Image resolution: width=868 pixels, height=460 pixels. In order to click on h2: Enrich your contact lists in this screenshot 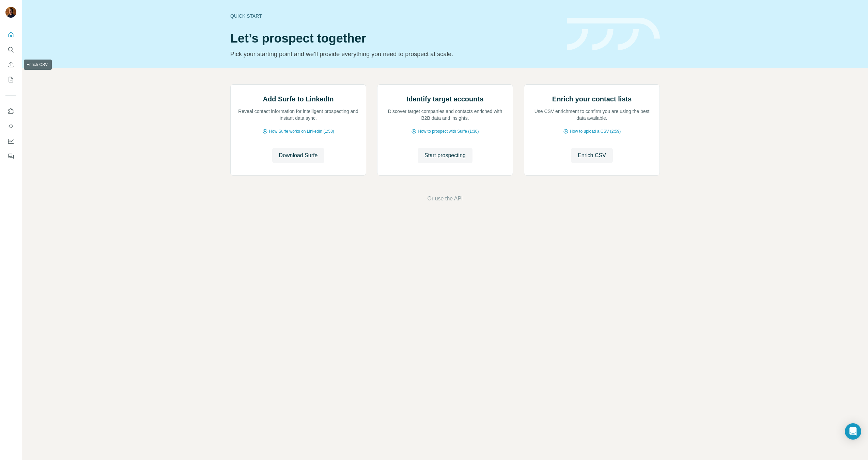, I will do `click(592, 99)`.